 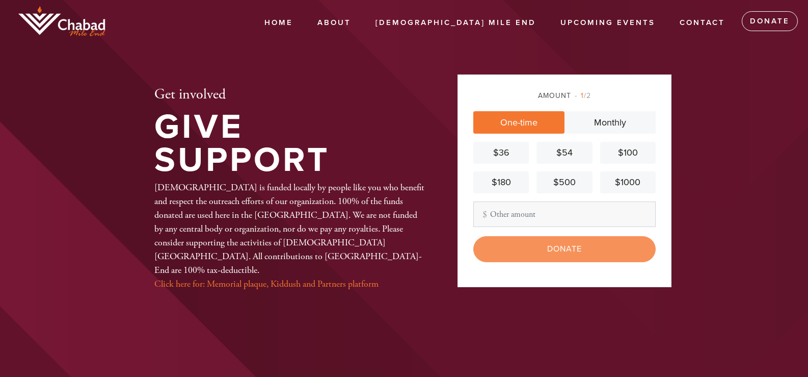 What do you see at coordinates (289, 143) in the screenshot?
I see `h1: Give Support` at bounding box center [289, 143].